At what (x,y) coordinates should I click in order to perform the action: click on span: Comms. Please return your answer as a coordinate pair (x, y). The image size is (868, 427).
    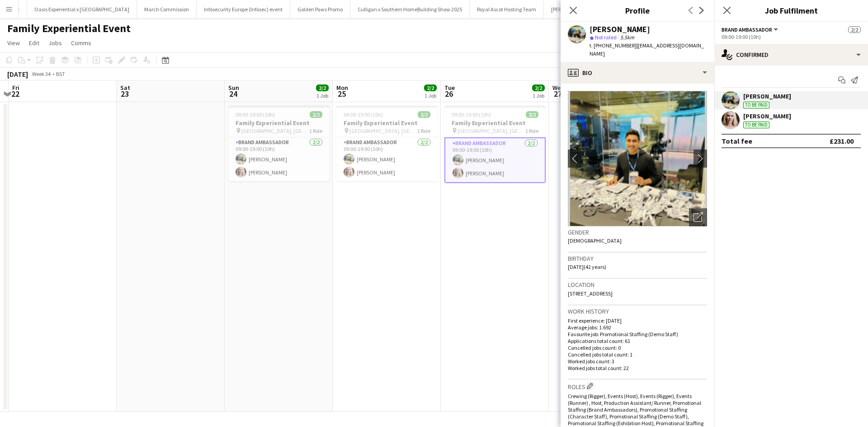
    Looking at the image, I should click on (81, 43).